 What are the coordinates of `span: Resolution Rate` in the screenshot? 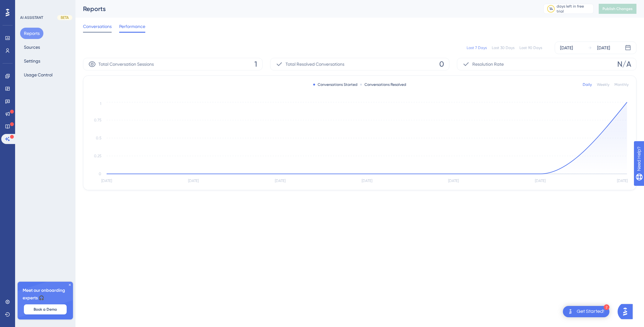 It's located at (488, 64).